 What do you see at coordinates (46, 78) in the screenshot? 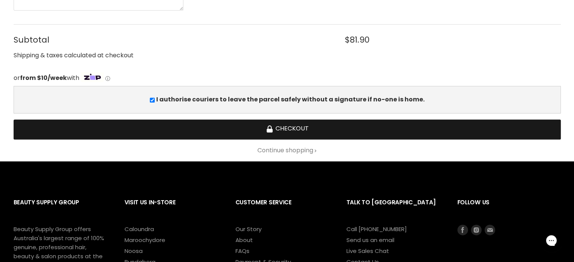
I see `span: or with` at bounding box center [46, 78].